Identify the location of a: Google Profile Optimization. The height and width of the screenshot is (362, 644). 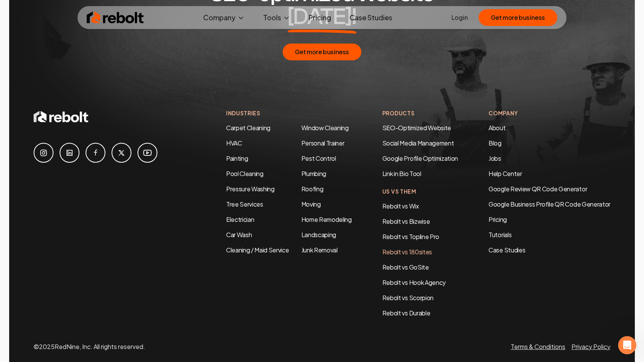
(420, 158).